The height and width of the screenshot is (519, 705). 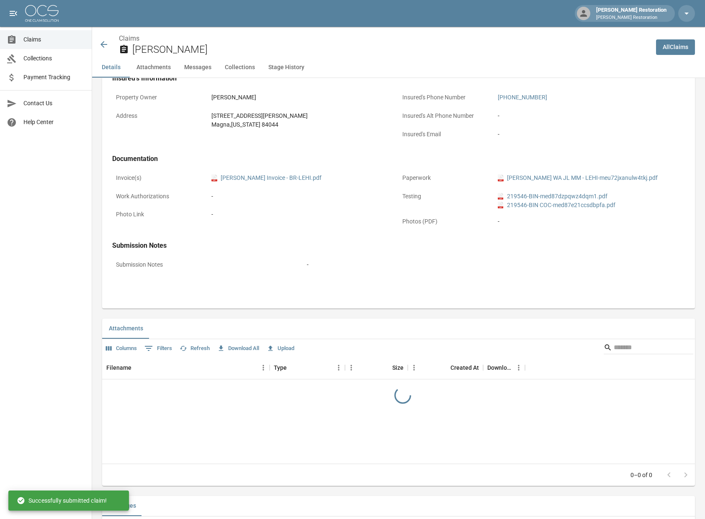 I want to click on span: Collections, so click(x=54, y=58).